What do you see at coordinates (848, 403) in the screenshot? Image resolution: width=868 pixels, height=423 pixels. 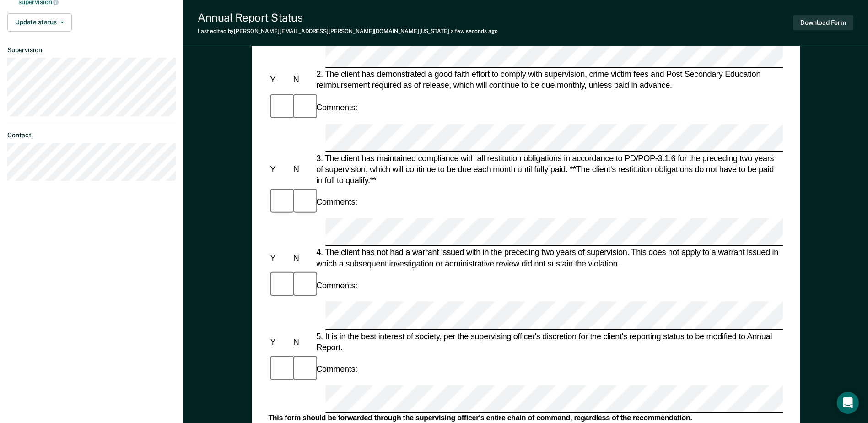 I see `div: Open Intercom Messenger` at bounding box center [848, 403].